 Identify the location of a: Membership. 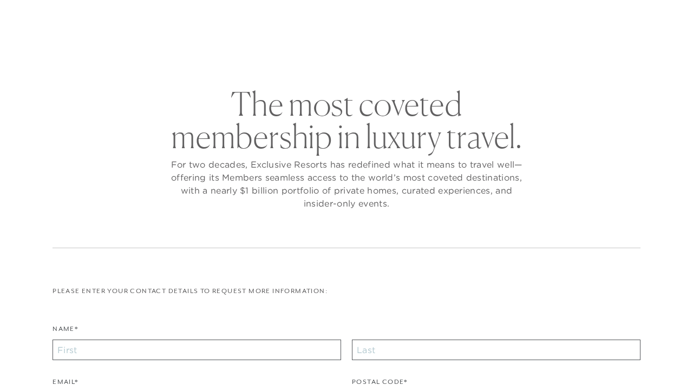
(354, 50).